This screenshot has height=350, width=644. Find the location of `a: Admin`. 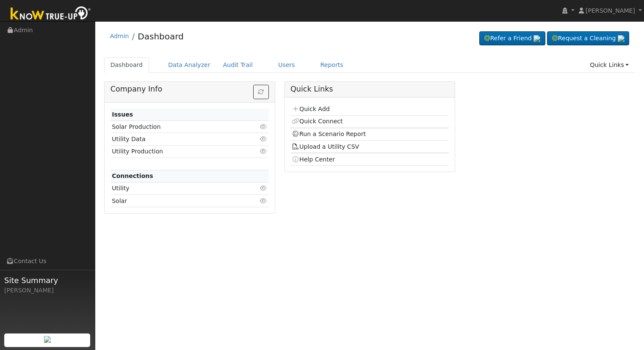

a: Admin is located at coordinates (119, 36).